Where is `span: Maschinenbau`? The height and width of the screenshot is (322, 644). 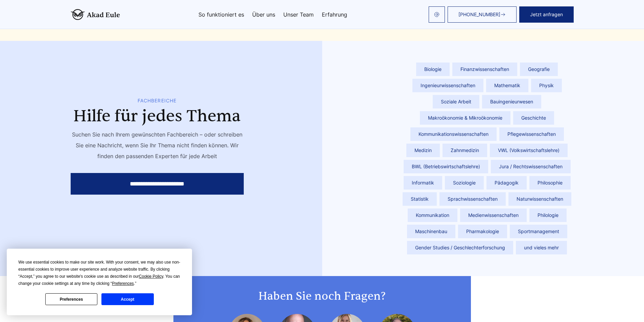
span: Maschinenbau is located at coordinates (431, 231).